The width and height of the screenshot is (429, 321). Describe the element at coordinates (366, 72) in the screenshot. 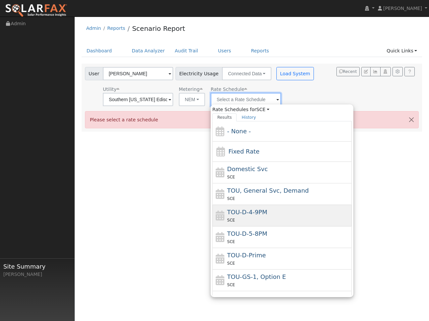

I see `button: Edit User` at that location.